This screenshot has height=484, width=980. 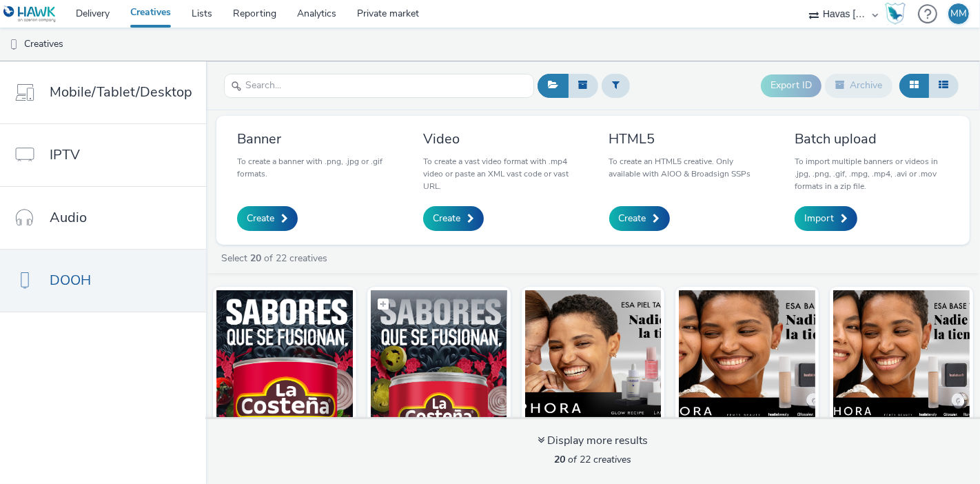 What do you see at coordinates (500, 139) in the screenshot?
I see `h3: Video` at bounding box center [500, 139].